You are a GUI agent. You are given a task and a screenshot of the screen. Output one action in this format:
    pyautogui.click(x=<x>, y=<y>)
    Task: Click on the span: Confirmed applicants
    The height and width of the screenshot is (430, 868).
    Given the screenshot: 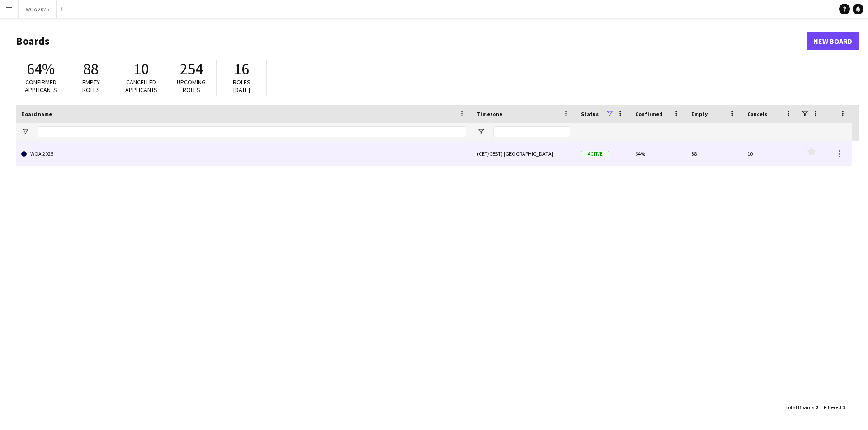 What is the action you would take?
    pyautogui.click(x=41, y=86)
    